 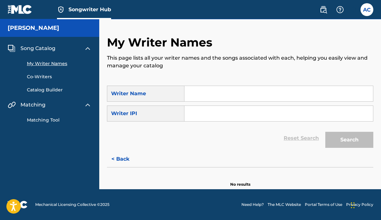 I want to click on p: This page lists all your writer names and the songs associated with each, helping you easily view..., so click(x=240, y=62).